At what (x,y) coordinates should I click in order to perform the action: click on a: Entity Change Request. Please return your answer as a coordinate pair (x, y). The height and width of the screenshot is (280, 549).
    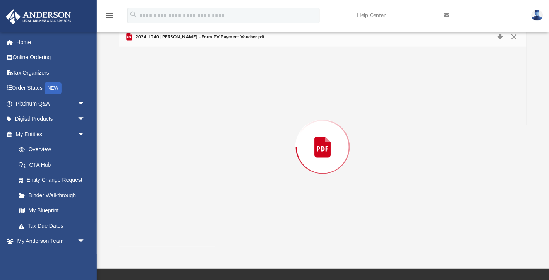
    Looking at the image, I should click on (54, 180).